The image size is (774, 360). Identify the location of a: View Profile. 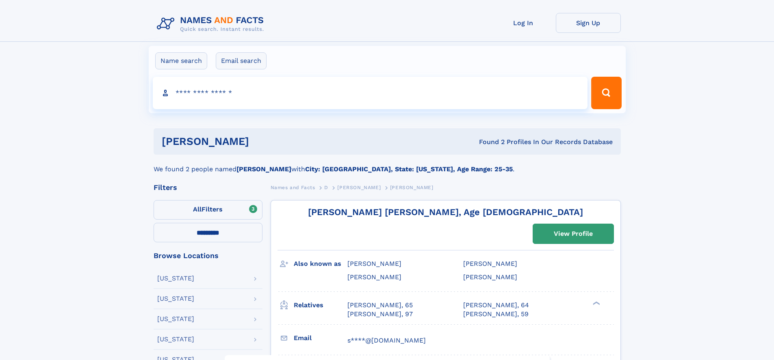
(573, 234).